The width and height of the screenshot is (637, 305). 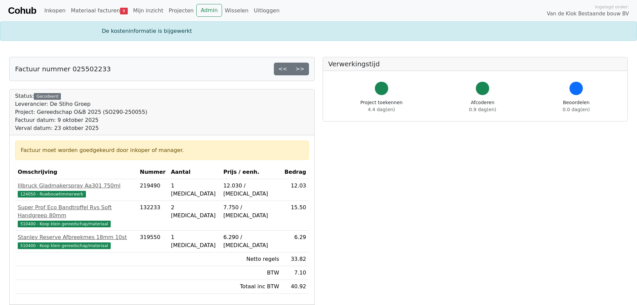 What do you see at coordinates (295, 172) in the screenshot?
I see `th: Bedrag` at bounding box center [295, 172].